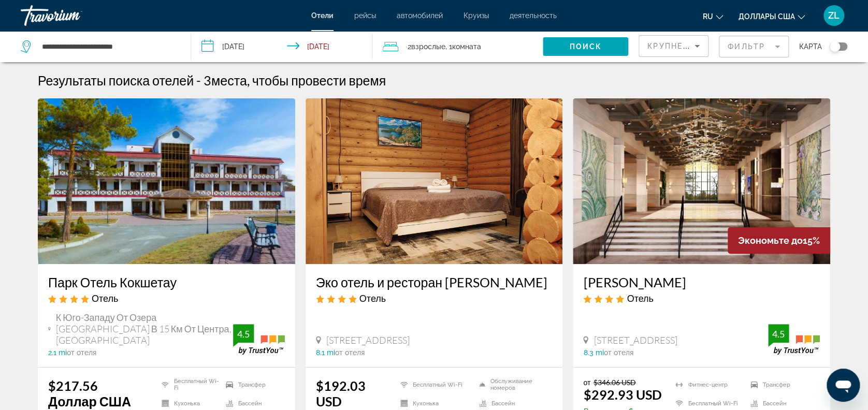 Image resolution: width=868 pixels, height=410 pixels. Describe the element at coordinates (322, 15) in the screenshot. I see `a: Отели` at that location.